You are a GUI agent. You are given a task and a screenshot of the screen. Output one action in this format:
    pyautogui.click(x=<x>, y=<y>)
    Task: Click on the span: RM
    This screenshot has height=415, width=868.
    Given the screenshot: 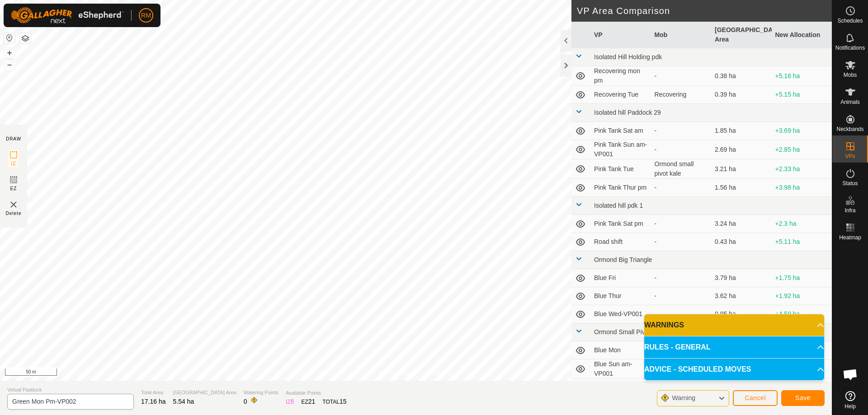 What is the action you would take?
    pyautogui.click(x=146, y=15)
    